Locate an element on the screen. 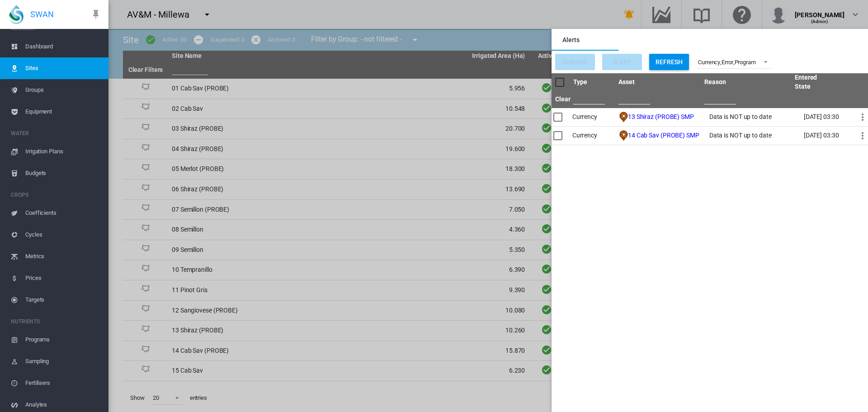 This screenshot has height=412, width=868. span: Equipment is located at coordinates (63, 112).